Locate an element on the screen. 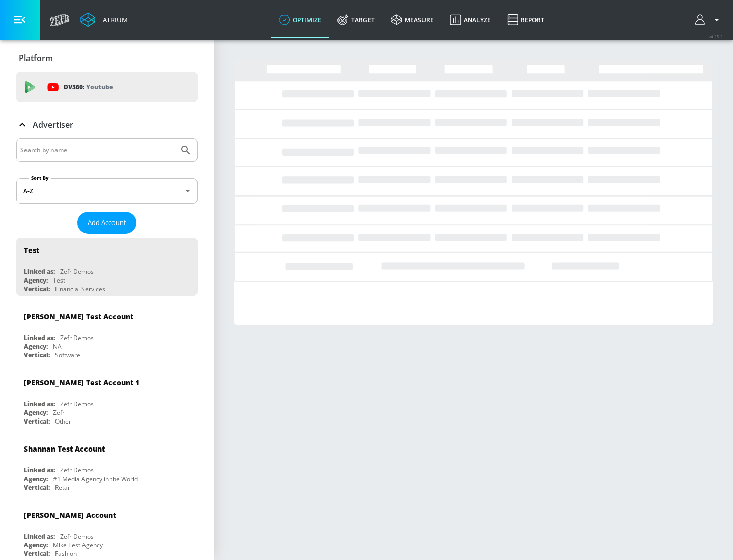 This screenshot has height=560, width=733. div: Shannan Test Account is located at coordinates (64, 448).